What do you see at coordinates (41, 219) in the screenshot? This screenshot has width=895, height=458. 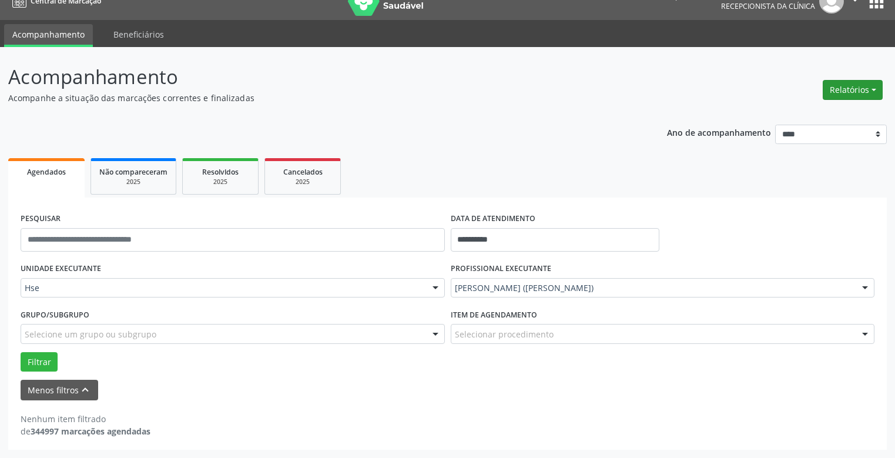 I see `label: PESQUISAR` at bounding box center [41, 219].